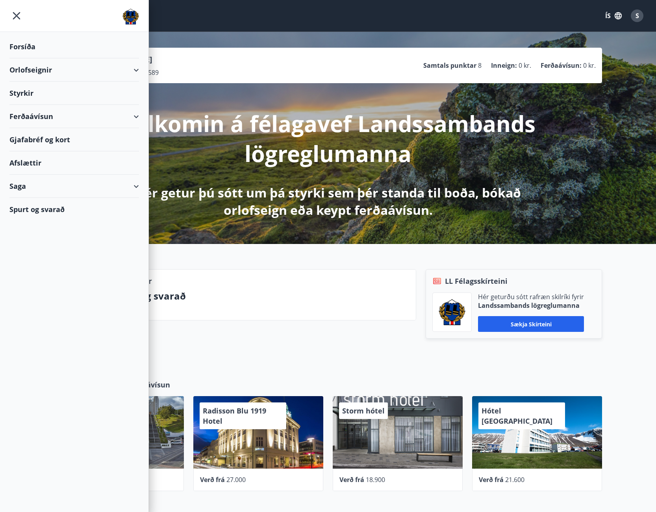 The height and width of the screenshot is (512, 656). Describe the element at coordinates (614, 16) in the screenshot. I see `button: ÍS` at that location.